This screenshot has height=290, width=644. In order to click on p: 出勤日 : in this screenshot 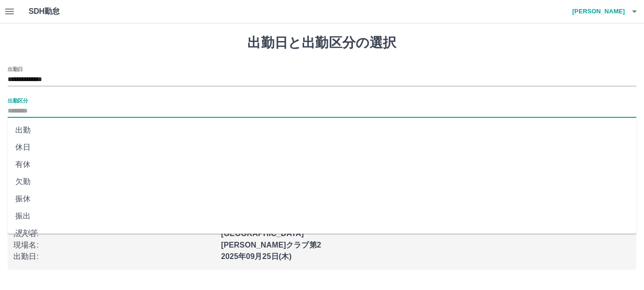, I will do `click(114, 256)`.